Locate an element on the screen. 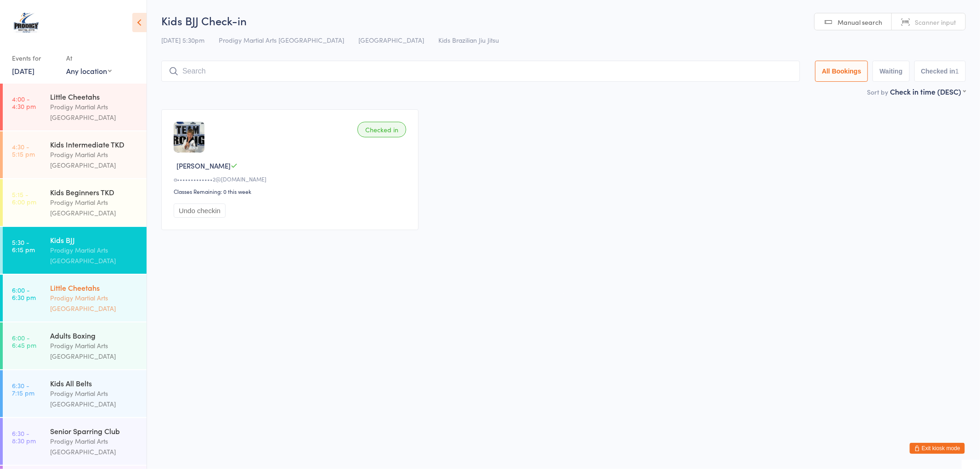 This screenshot has height=469, width=980. button: Exit kiosk mode is located at coordinates (937, 449).